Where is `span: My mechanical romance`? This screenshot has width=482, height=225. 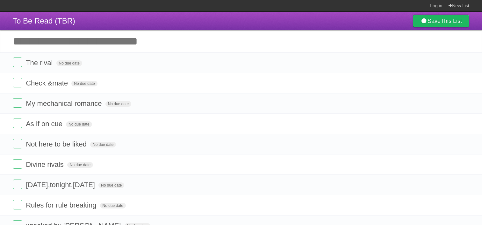 span: My mechanical romance is located at coordinates (64, 103).